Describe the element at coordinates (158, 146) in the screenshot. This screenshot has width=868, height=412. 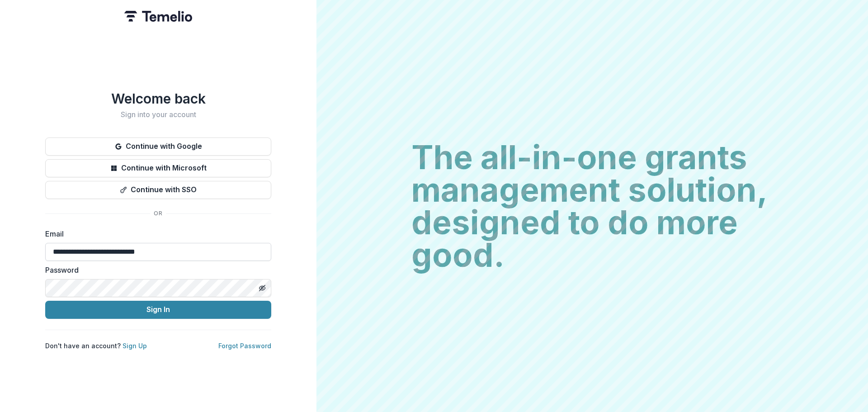
I see `button: Continue with Google` at that location.